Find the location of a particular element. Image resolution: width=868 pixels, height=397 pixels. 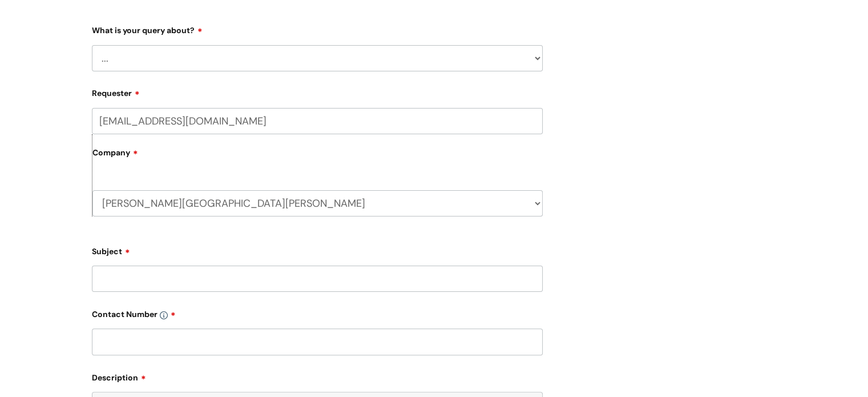

label: Company is located at coordinates (317, 156).